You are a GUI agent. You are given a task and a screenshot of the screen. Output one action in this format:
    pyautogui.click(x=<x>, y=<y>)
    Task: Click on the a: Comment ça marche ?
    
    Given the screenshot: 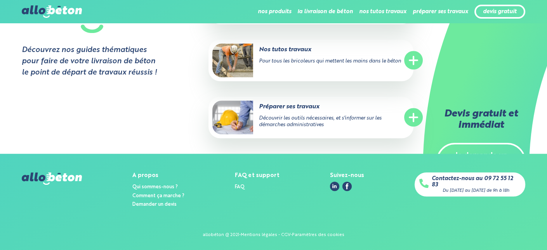 What is the action you would take?
    pyautogui.click(x=158, y=196)
    